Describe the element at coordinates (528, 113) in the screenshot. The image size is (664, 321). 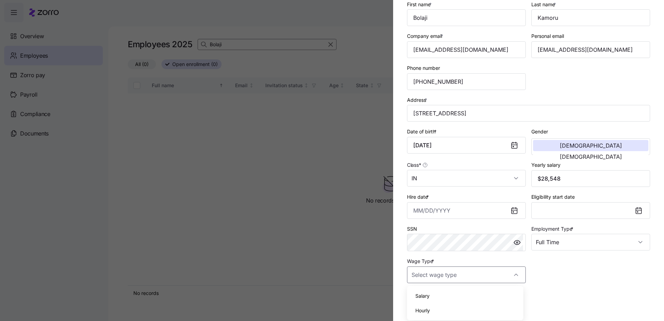
I see `input: Address` at that location.